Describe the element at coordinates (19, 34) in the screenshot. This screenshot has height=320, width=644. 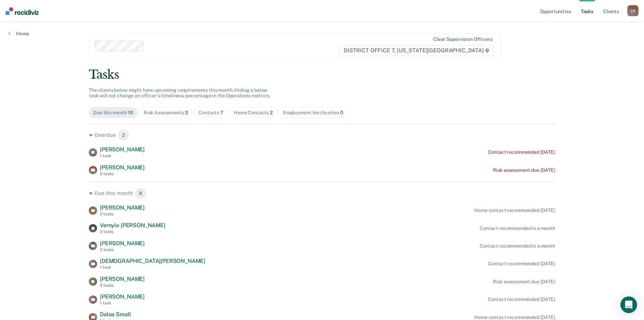
I see `a: Home` at that location.